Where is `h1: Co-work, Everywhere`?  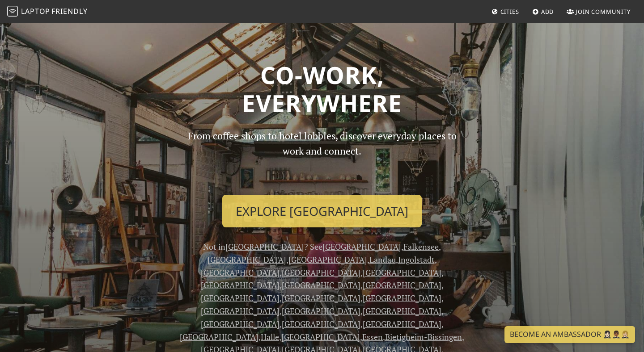 h1: Co-work, Everywhere is located at coordinates (322, 89).